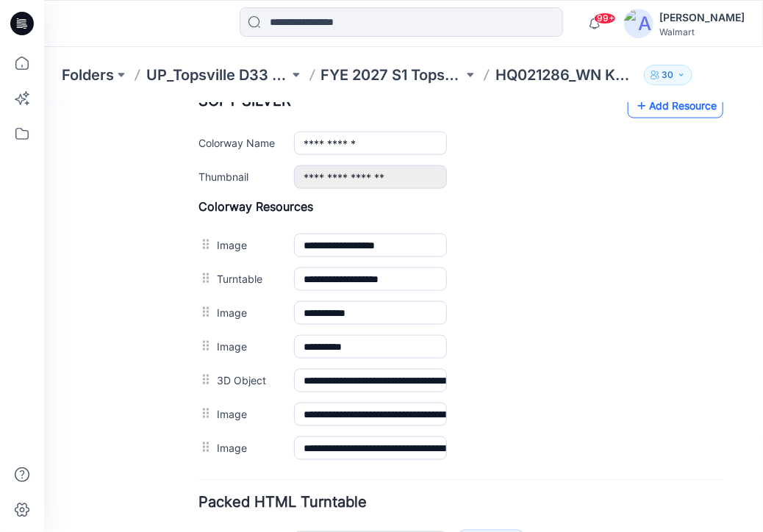  Describe the element at coordinates (668, 75) in the screenshot. I see `p: 30` at that location.